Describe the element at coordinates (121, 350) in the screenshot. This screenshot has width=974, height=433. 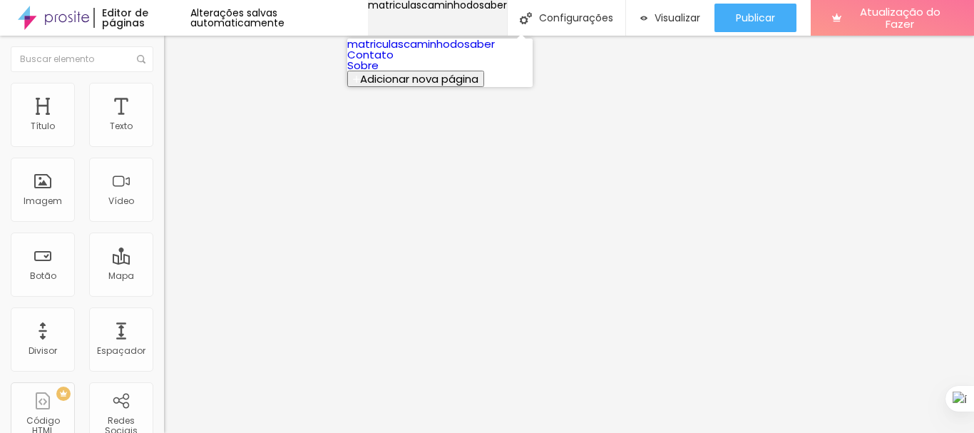
I see `font: Espaçador` at that location.